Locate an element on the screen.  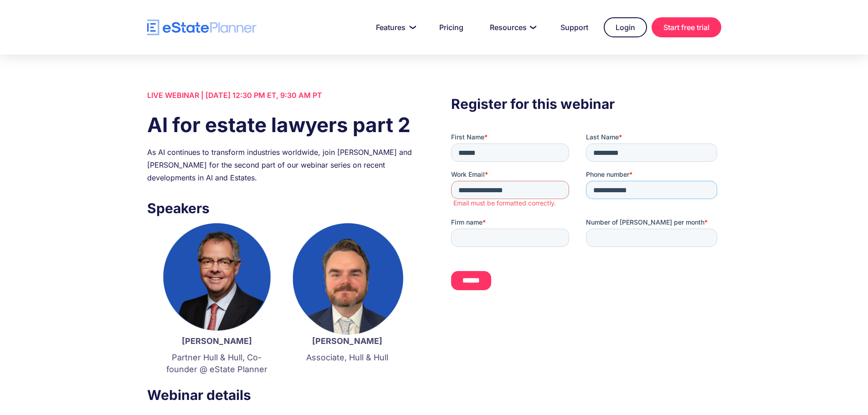
a: Resources is located at coordinates (512, 27).